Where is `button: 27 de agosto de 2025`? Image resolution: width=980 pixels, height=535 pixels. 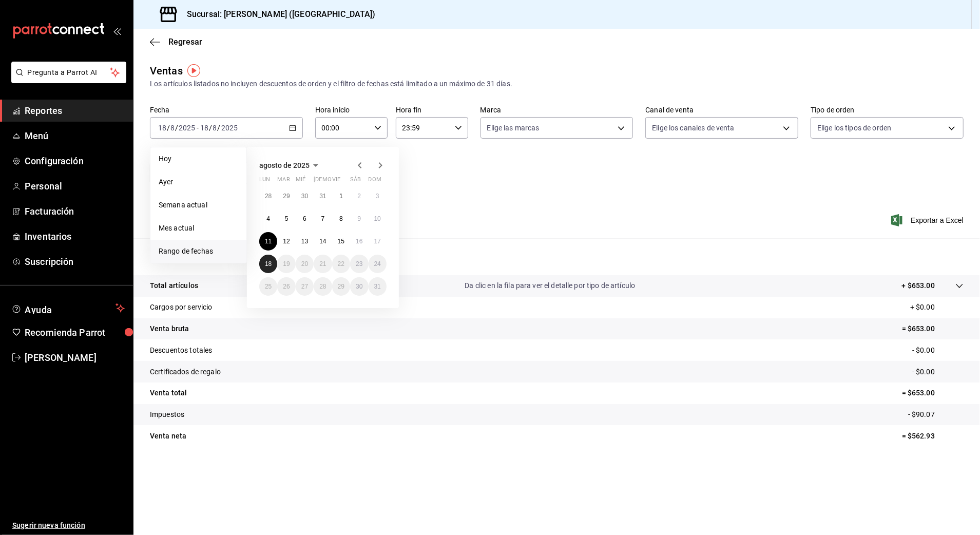 button: 27 de agosto de 2025 is located at coordinates (304, 286).